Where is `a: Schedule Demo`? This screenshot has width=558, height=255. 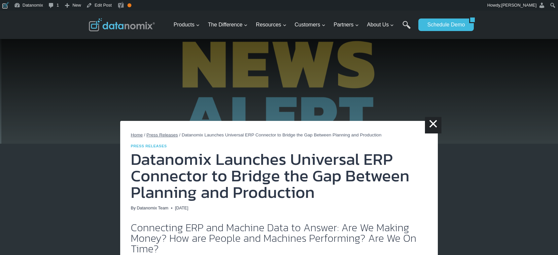 a: Schedule Demo is located at coordinates (443, 25).